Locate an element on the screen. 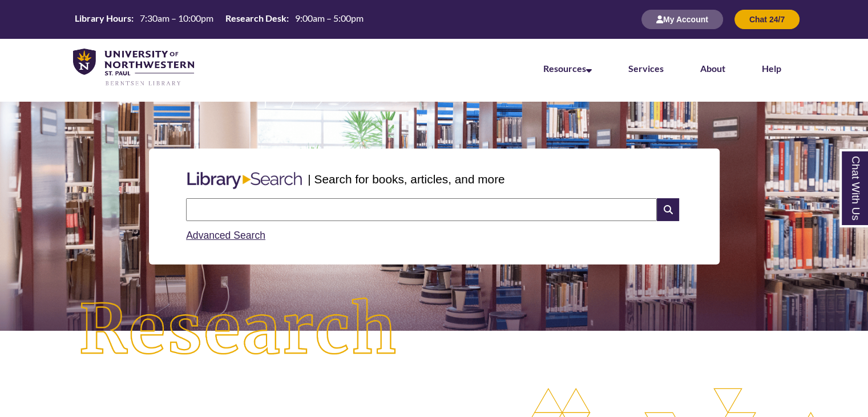 Image resolution: width=868 pixels, height=417 pixels. button: Chat 24/7 is located at coordinates (767, 20).